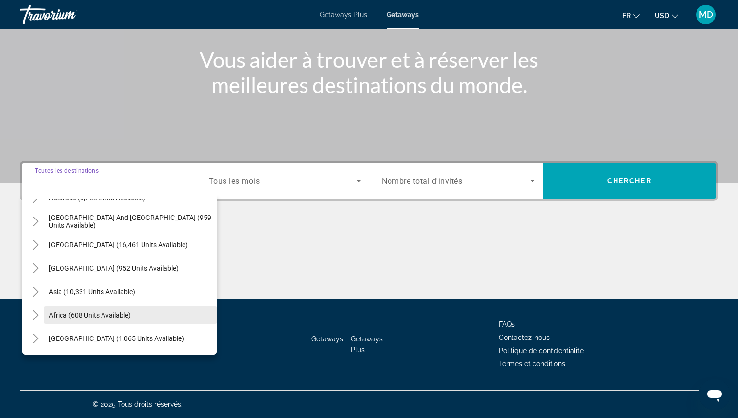  Describe the element at coordinates (35, 245) in the screenshot. I see `button: Toggle South America (16,461 units available)` at that location.